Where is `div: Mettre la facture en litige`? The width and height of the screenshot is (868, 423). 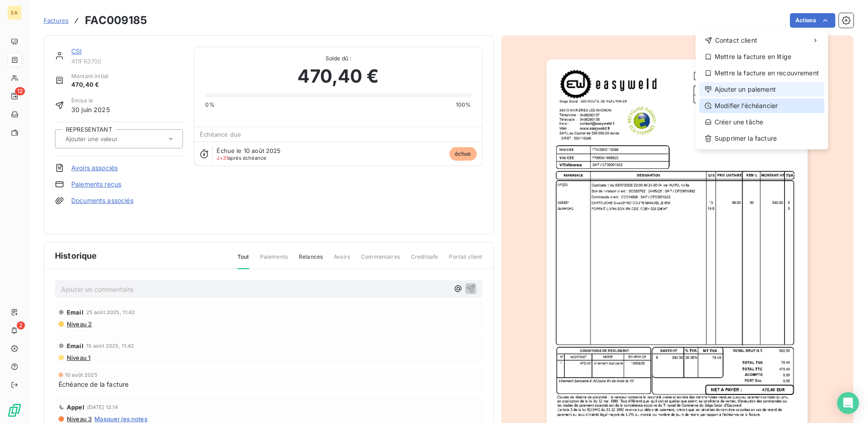
div: Mettre la facture en litige is located at coordinates (762, 57).